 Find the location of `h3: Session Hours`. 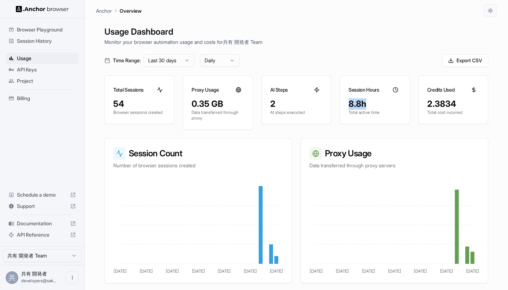

h3: Session Hours is located at coordinates (364, 90).